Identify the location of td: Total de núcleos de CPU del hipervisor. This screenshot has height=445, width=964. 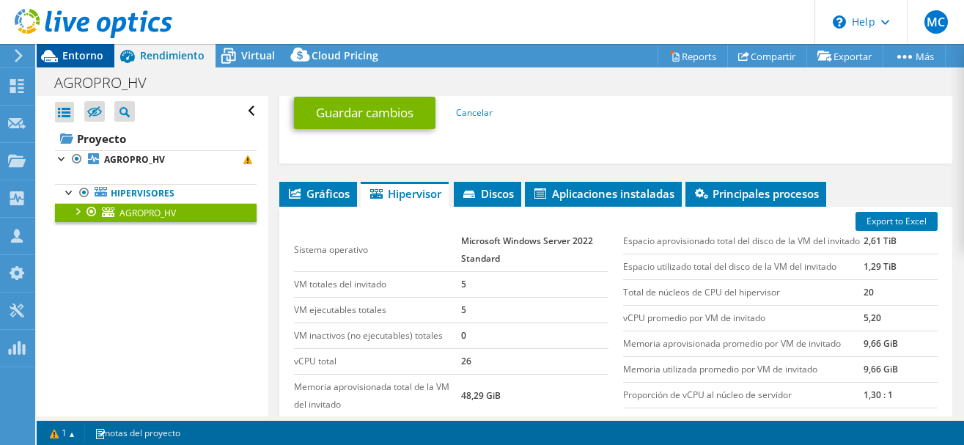
(743, 292).